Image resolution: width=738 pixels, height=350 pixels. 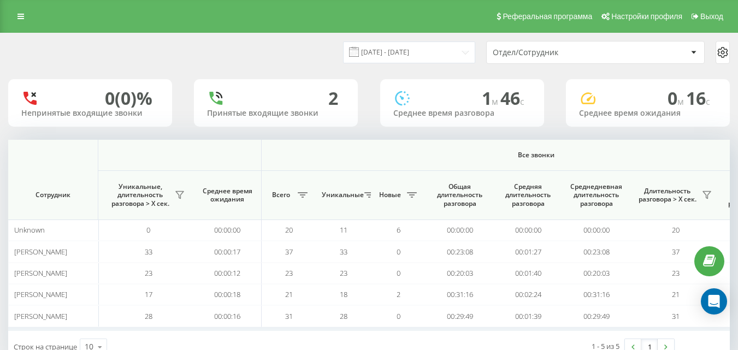 What do you see at coordinates (528, 295) in the screenshot?
I see `td: 00:02:24` at bounding box center [528, 295].